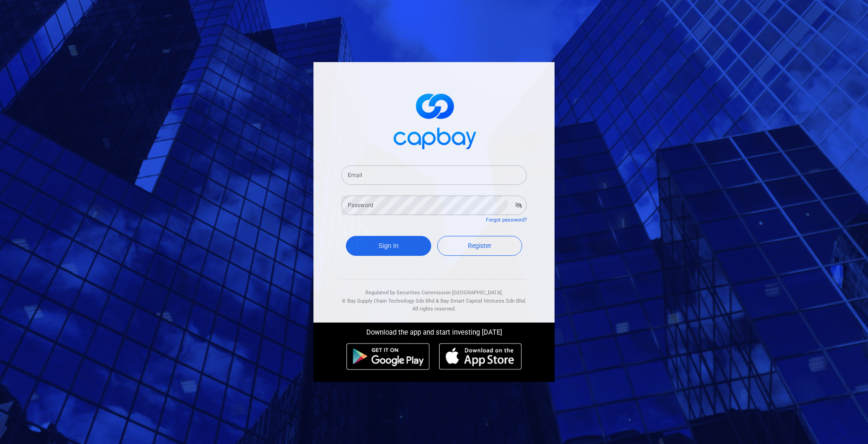 This screenshot has height=444, width=868. What do you see at coordinates (434, 120) in the screenshot?
I see `img: logo` at bounding box center [434, 120].